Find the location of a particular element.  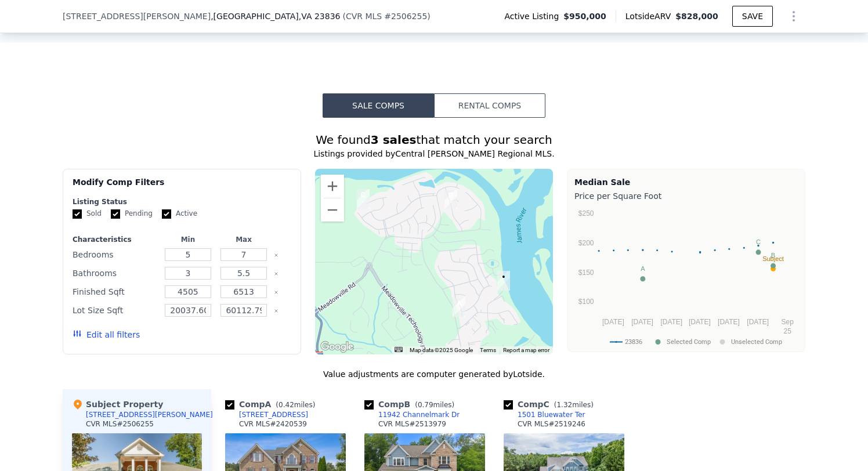

span: Map data ©2025 Google is located at coordinates (441, 349).